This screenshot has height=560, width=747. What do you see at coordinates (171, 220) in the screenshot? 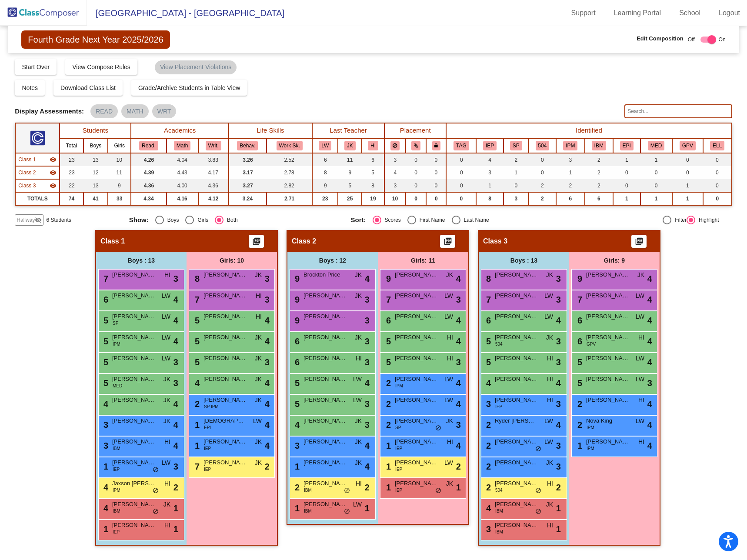
I see `div: Boys` at bounding box center [171, 220].